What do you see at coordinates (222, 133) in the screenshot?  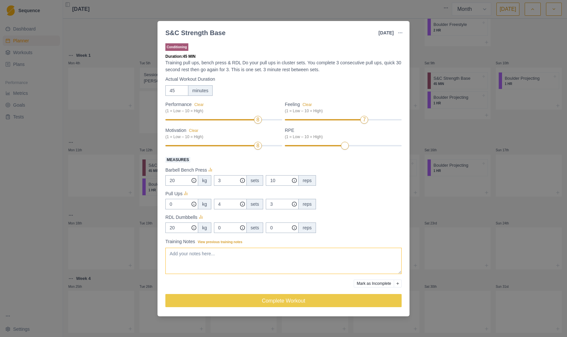 I see `label: Motivation` at bounding box center [222, 133].